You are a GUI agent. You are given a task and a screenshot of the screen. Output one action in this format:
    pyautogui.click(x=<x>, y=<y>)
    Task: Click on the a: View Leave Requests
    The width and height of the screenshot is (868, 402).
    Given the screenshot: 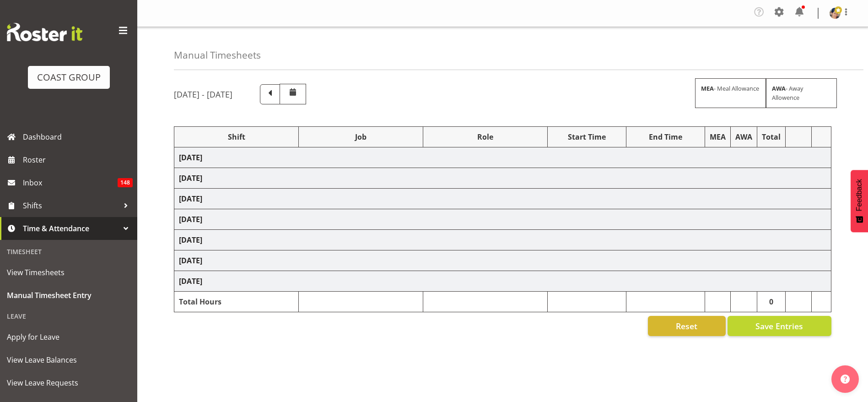 What is the action you would take?
    pyautogui.click(x=69, y=383)
    